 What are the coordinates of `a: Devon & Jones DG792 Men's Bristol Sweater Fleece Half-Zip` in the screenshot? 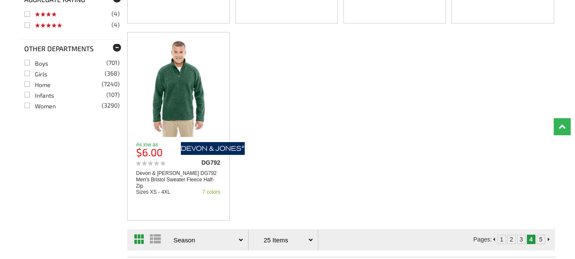 It's located at (178, 88).